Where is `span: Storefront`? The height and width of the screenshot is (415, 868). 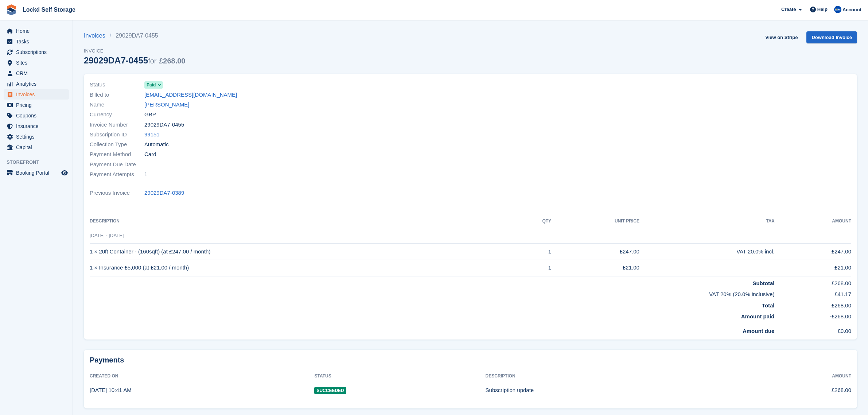 span: Storefront is located at coordinates (39, 162).